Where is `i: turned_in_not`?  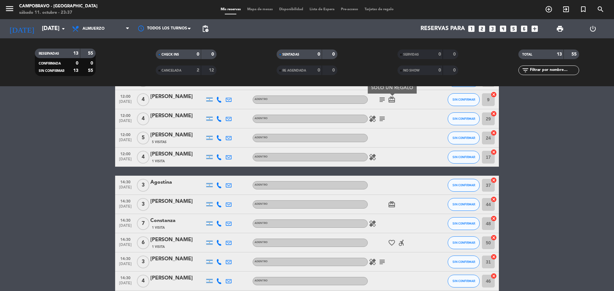
i: turned_in_not is located at coordinates (584, 9).